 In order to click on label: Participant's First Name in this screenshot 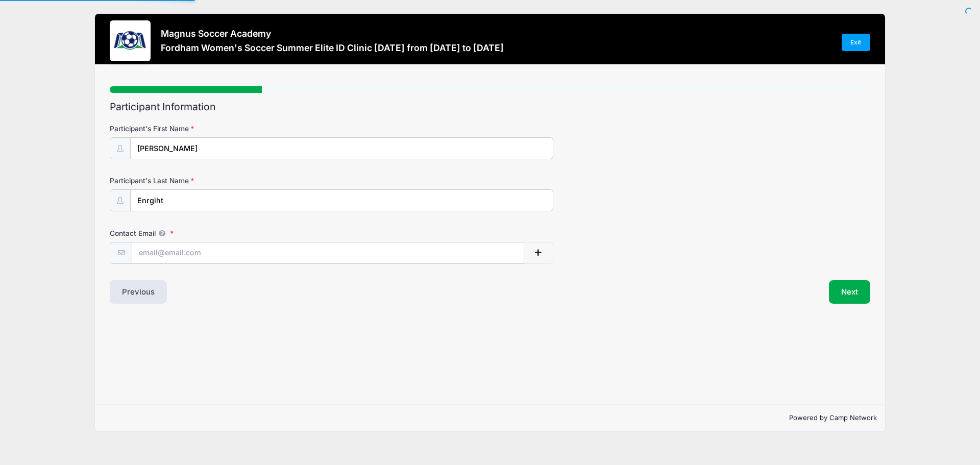, I will do `click(237, 129)`.